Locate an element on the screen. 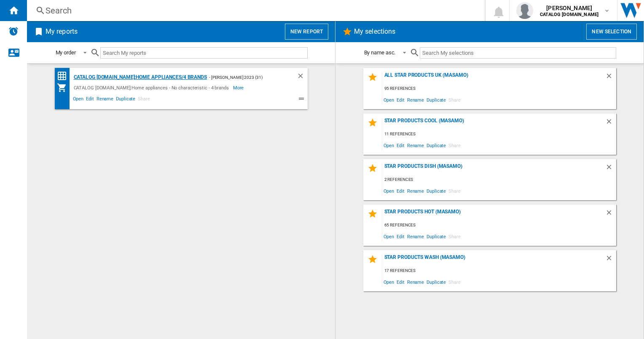 This screenshot has height=339, width=644. div: Star Products Wash (masamo) is located at coordinates (493, 260).